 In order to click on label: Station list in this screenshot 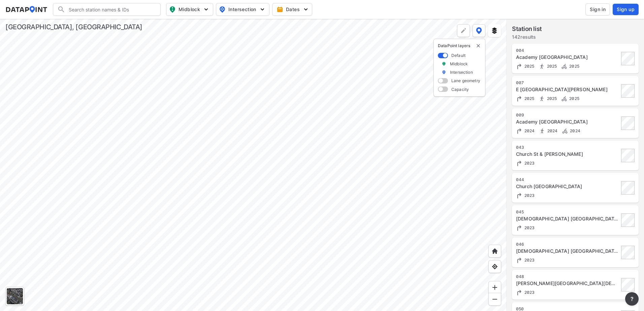, I will do `click(527, 29)`.